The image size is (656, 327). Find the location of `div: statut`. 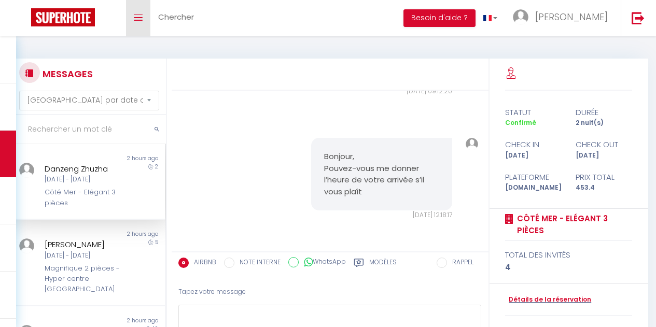

div: statut is located at coordinates (534, 113).